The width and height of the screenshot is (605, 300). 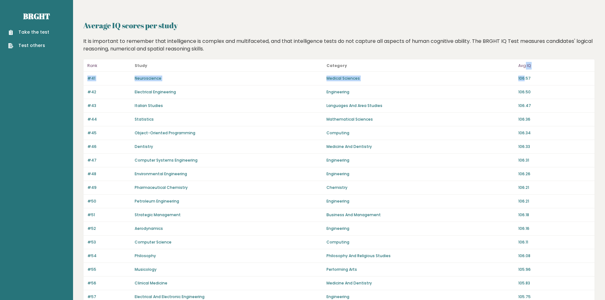 What do you see at coordinates (109, 229) in the screenshot?
I see `p: #52` at bounding box center [109, 229].